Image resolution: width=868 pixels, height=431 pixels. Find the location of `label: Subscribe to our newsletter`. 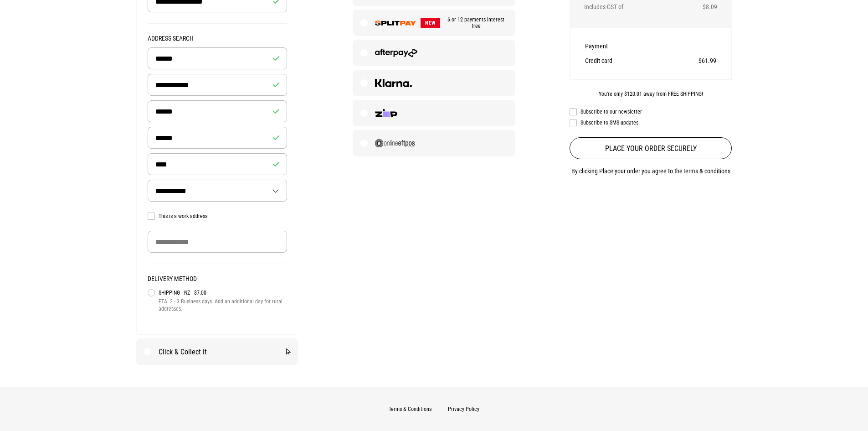

label: Subscribe to our newsletter is located at coordinates (651, 111).